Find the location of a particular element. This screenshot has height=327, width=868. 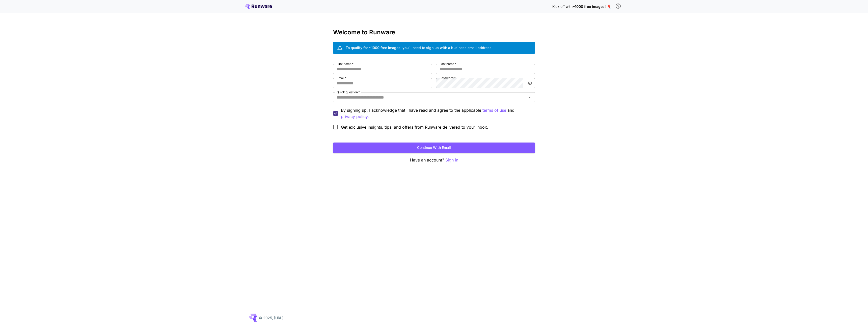

h3: Welcome to Runware is located at coordinates (434, 32).